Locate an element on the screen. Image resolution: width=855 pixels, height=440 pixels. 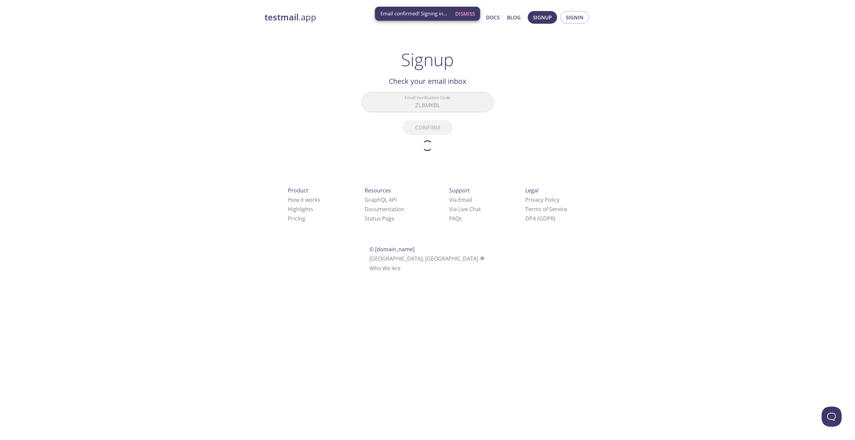
a: DPA (GDPR) is located at coordinates (540, 218).